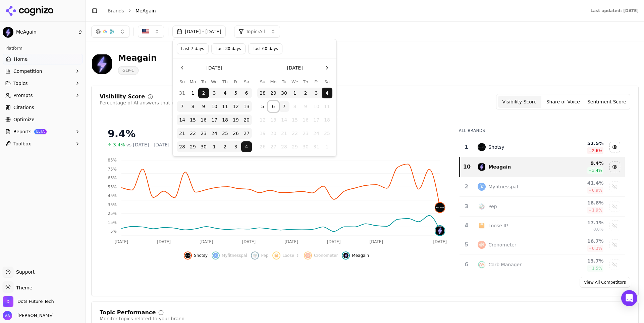 The width and height of the screenshot is (644, 323). I want to click on div: Pep, so click(493, 206).